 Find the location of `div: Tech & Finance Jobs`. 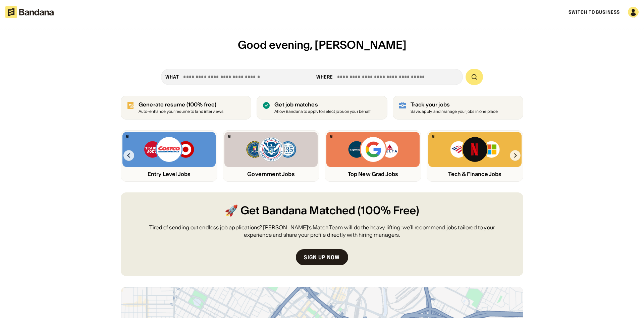

div: Tech & Finance Jobs is located at coordinates (475, 174).